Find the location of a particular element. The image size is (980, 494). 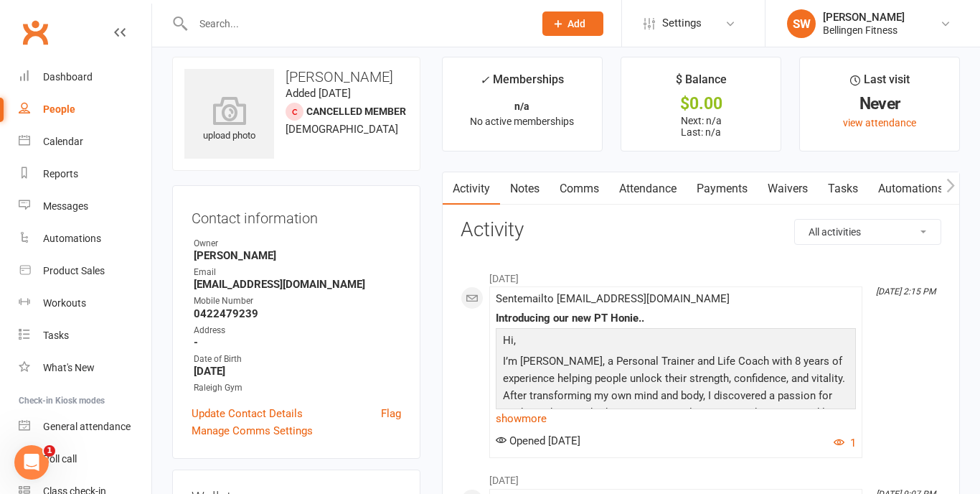

div: Never is located at coordinates (880, 103).